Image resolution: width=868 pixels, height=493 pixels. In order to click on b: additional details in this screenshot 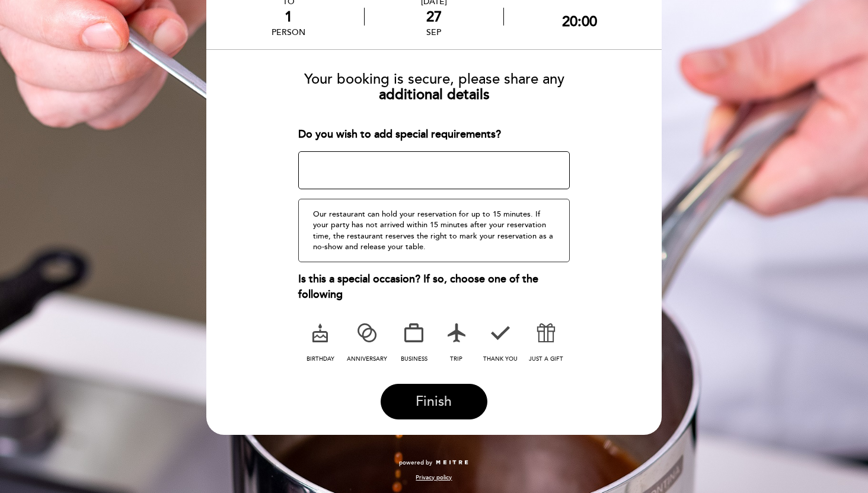, I will do `click(434, 94)`.